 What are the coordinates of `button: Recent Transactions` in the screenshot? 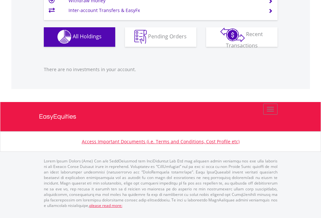 It's located at (242, 37).